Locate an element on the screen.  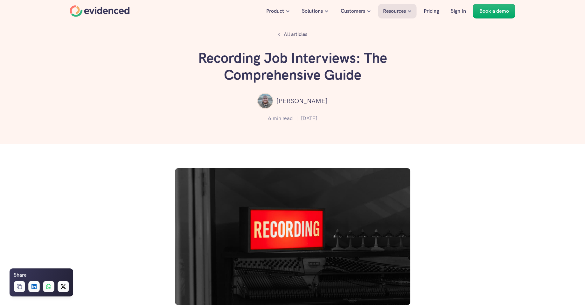
a: Home is located at coordinates (100, 11).